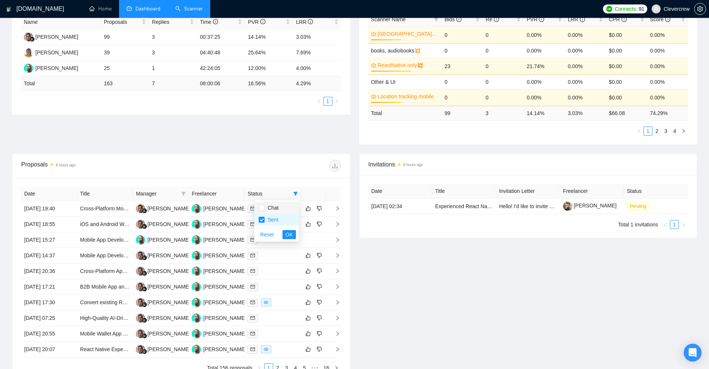  What do you see at coordinates (319, 101) in the screenshot?
I see `li: Previous Page` at bounding box center [319, 101].